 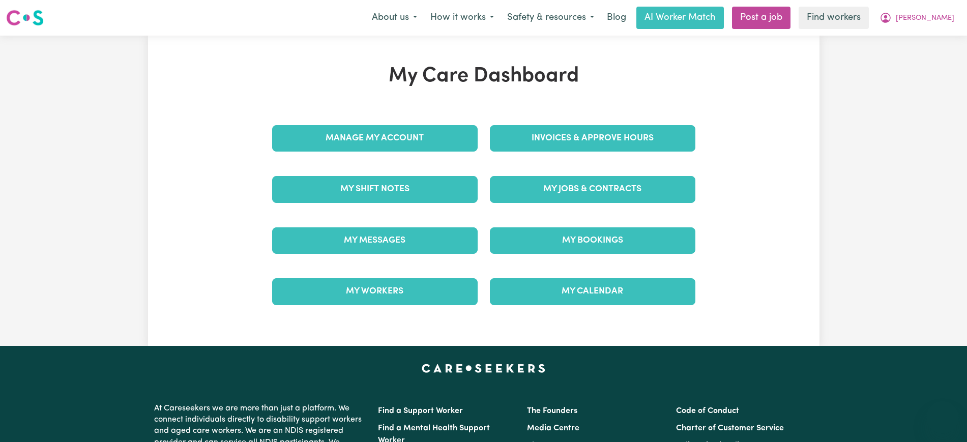 What do you see at coordinates (394, 18) in the screenshot?
I see `button: About us` at bounding box center [394, 18].